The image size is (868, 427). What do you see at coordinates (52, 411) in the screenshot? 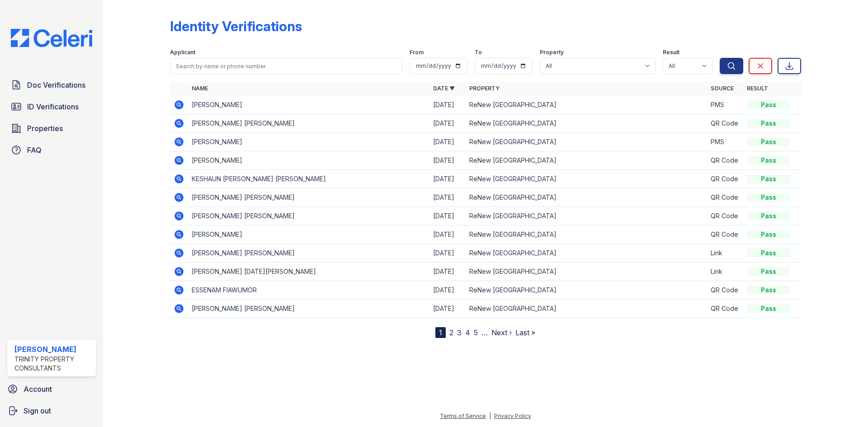
I see `button: Sign out` at bounding box center [52, 411].